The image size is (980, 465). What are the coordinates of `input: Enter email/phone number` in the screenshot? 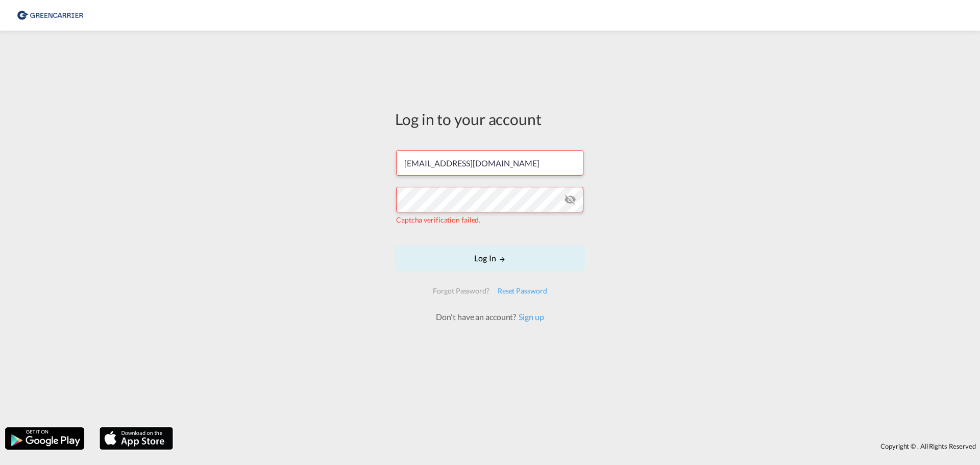 It's located at (489, 163).